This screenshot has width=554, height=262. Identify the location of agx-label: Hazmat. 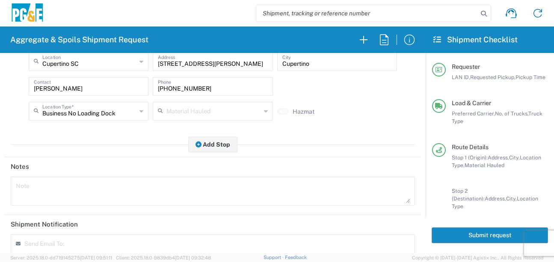
(303, 112).